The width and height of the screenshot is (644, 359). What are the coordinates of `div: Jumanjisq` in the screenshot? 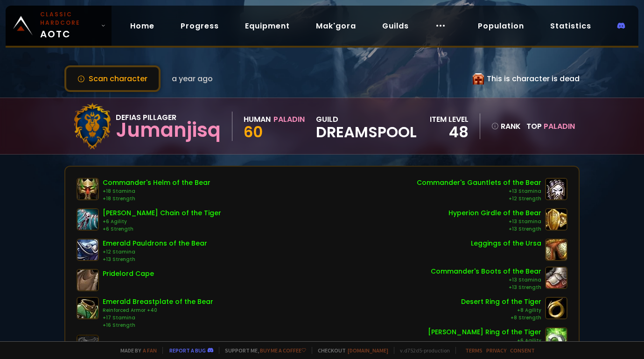 It's located at (168, 130).